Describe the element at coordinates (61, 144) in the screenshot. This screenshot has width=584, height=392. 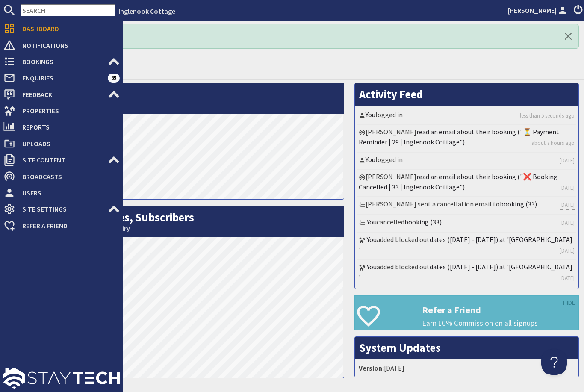
I see `a: Uploads` at that location.